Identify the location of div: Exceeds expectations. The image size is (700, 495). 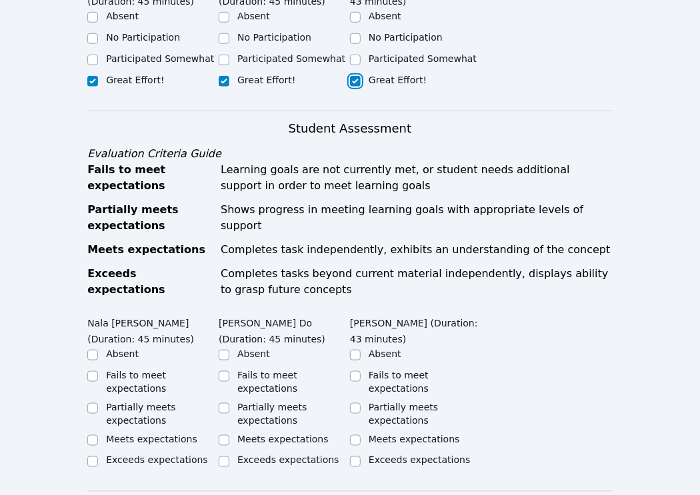
(150, 282).